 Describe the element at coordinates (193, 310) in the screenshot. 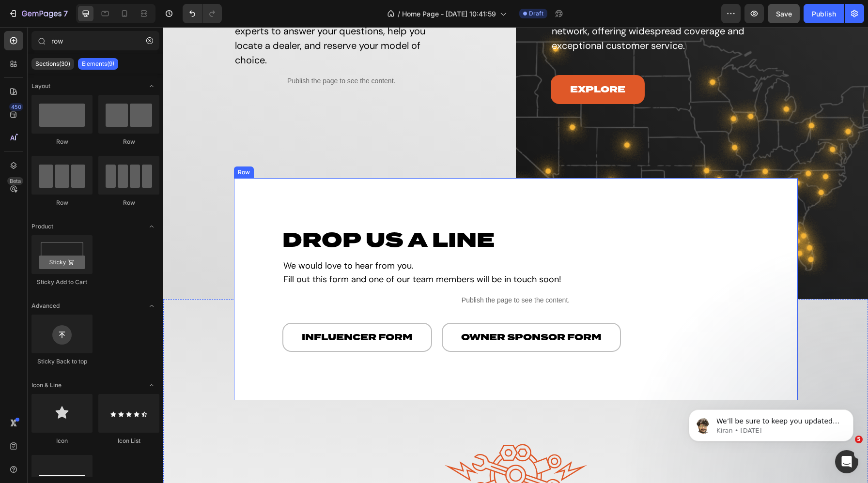

I see `p: Influencer Form` at that location.